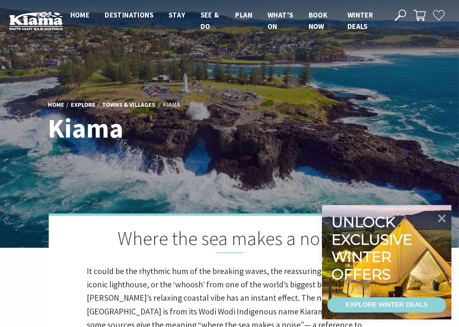  What do you see at coordinates (56, 105) in the screenshot?
I see `a: Home` at bounding box center [56, 105].